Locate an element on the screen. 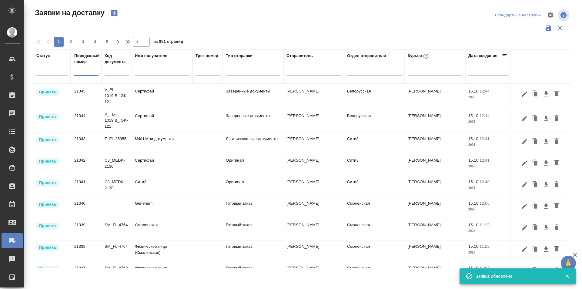  button: Сбросить фильтры is located at coordinates (560, 28).